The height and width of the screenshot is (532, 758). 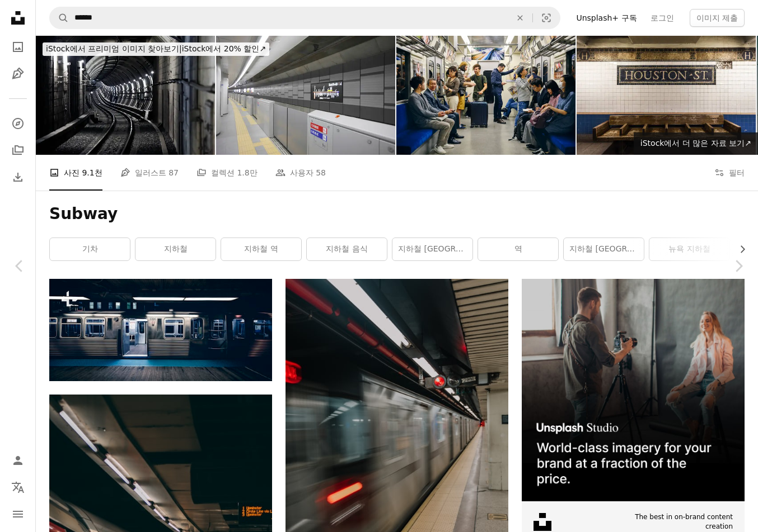 What do you see at coordinates (300, 173) in the screenshot?
I see `a: 사용자 58` at bounding box center [300, 173].